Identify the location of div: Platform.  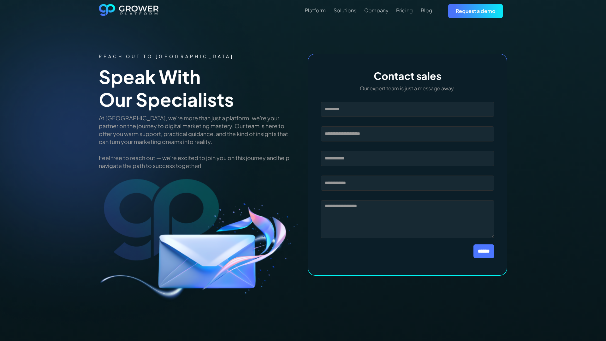
(316, 10).